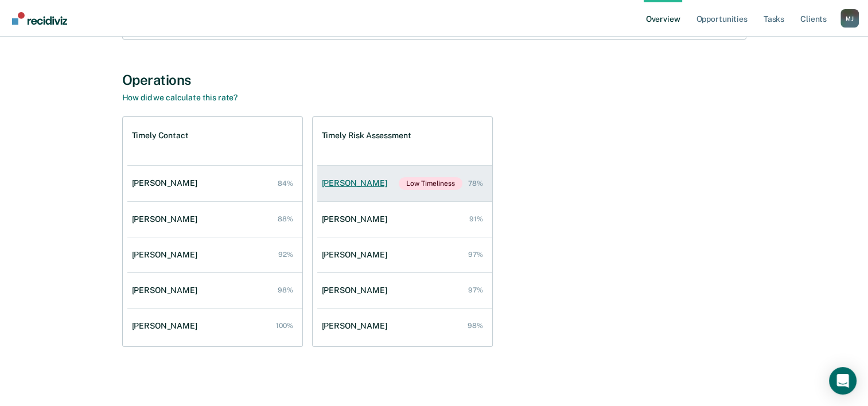 The width and height of the screenshot is (868, 406). What do you see at coordinates (160, 136) in the screenshot?
I see `h1: Timely Contact` at bounding box center [160, 136].